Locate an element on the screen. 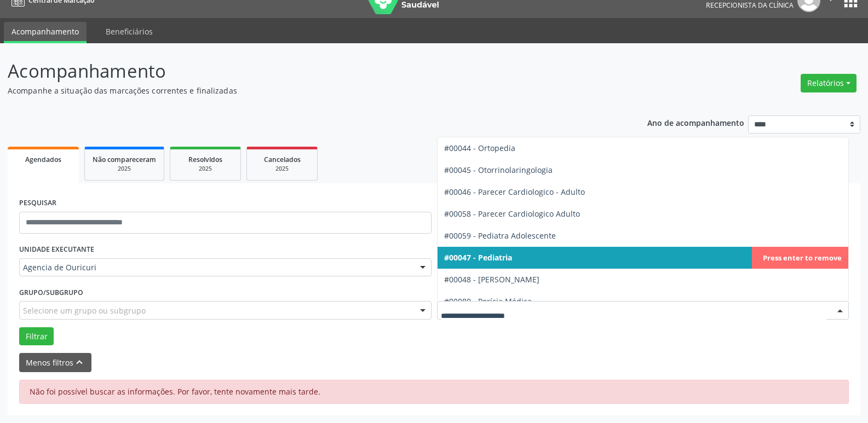  span: #00047 - Pediatria is located at coordinates (479, 258).